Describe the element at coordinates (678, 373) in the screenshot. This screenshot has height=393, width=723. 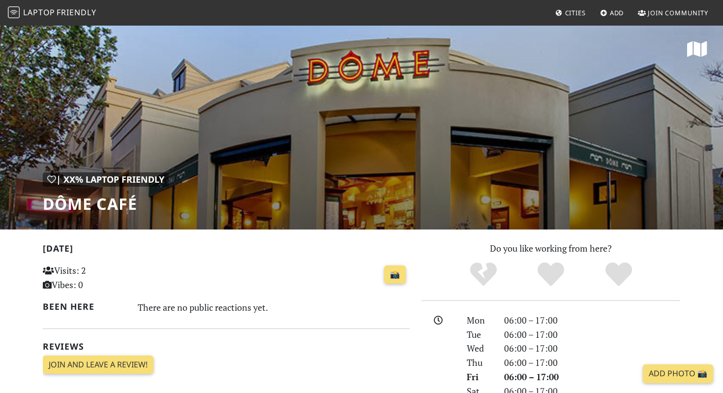
I see `a: Add Photo 📸` at that location.